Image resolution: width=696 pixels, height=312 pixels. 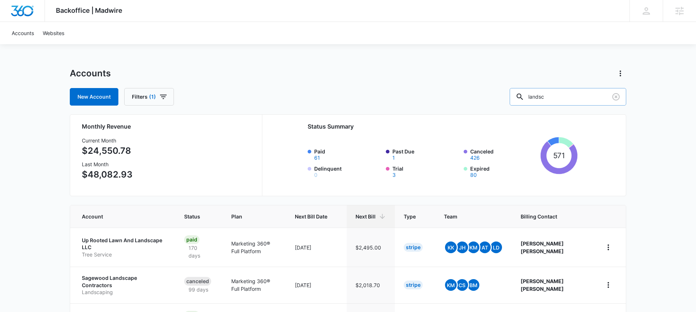 What do you see at coordinates (107, 175) in the screenshot?
I see `p: $48,082.93` at bounding box center [107, 175].